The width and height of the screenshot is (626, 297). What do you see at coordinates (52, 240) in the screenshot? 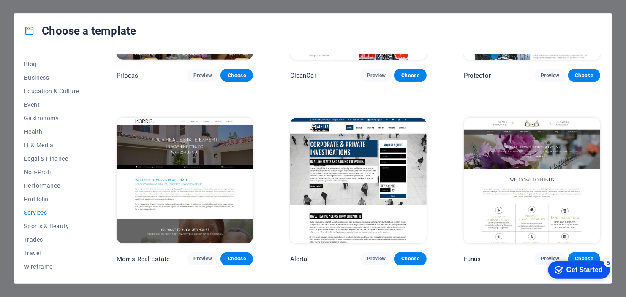
I see `span: Trades` at bounding box center [52, 240].